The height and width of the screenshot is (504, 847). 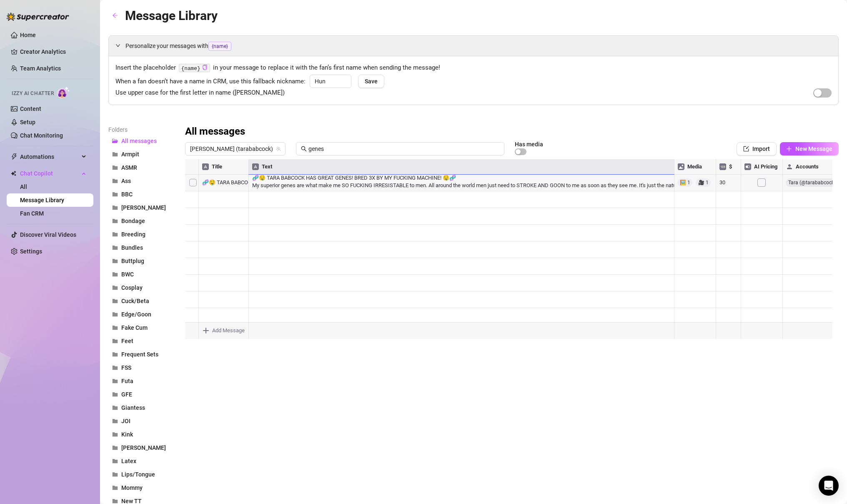 What do you see at coordinates (127, 381) in the screenshot?
I see `span: Futa` at bounding box center [127, 381].